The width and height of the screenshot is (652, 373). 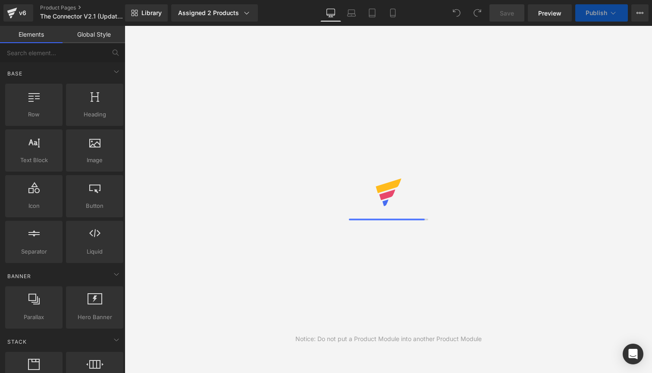 I want to click on span: Library, so click(x=151, y=13).